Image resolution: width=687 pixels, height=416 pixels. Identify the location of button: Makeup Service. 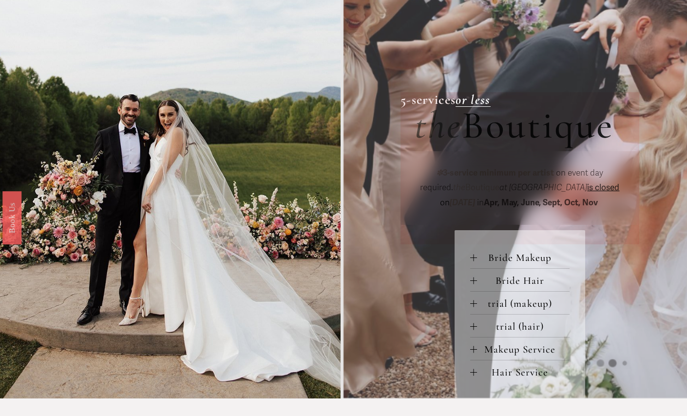
(520, 349).